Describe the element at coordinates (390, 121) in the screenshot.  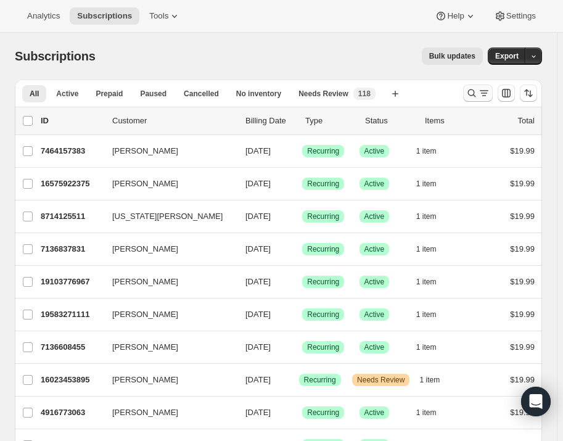
I see `p: Status` at that location.